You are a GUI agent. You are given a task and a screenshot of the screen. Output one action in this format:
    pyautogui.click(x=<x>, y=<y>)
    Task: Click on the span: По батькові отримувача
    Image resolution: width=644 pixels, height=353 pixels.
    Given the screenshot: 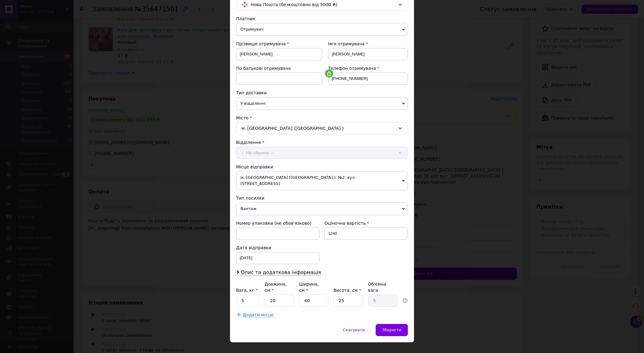 What is the action you would take?
    pyautogui.click(x=263, y=68)
    